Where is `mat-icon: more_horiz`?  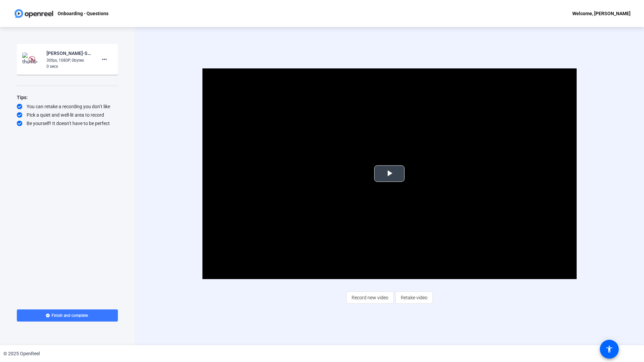
mat-icon: more_horiz is located at coordinates (104, 60).